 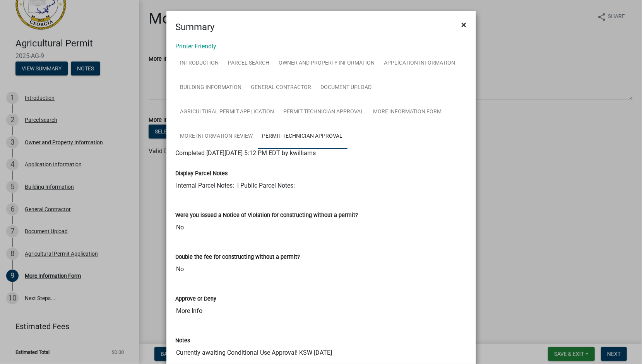 What do you see at coordinates (199, 64) in the screenshot?
I see `a: Introduction` at bounding box center [199, 64].